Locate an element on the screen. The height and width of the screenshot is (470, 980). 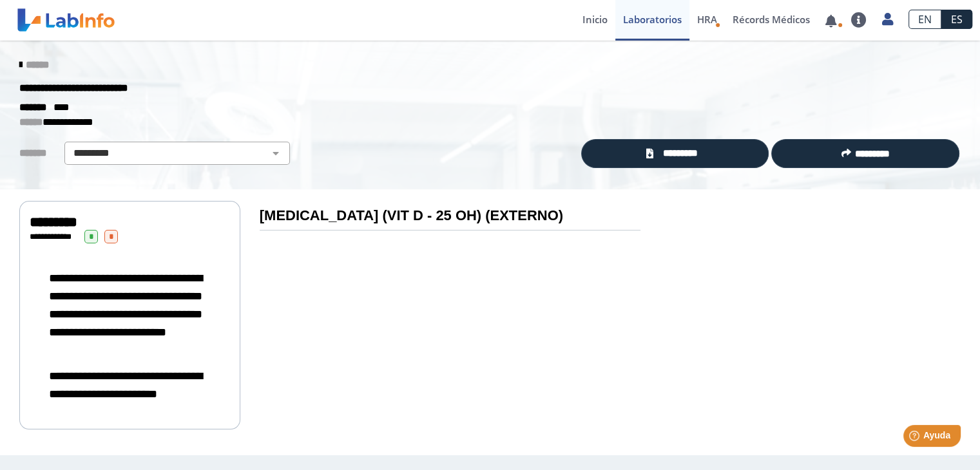
a: EN is located at coordinates (925, 19).